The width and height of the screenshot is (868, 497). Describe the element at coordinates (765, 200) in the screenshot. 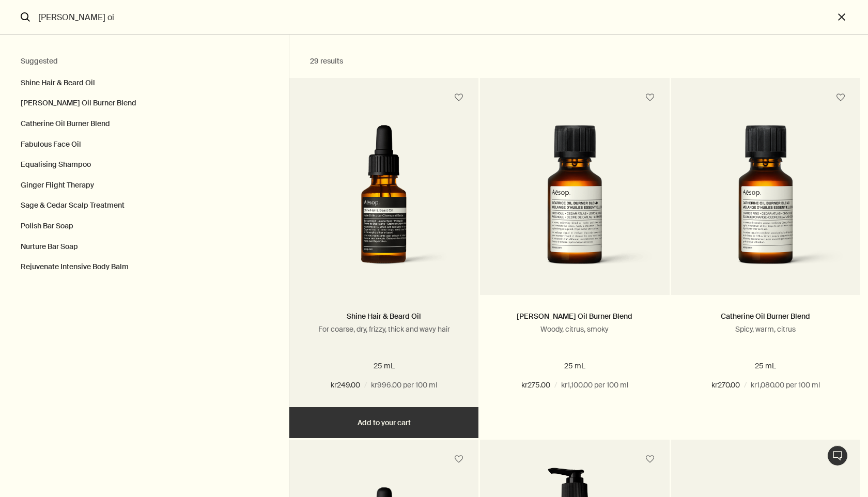

I see `a: Catherine Oil Burner Blend in amber glass bottle` at that location.